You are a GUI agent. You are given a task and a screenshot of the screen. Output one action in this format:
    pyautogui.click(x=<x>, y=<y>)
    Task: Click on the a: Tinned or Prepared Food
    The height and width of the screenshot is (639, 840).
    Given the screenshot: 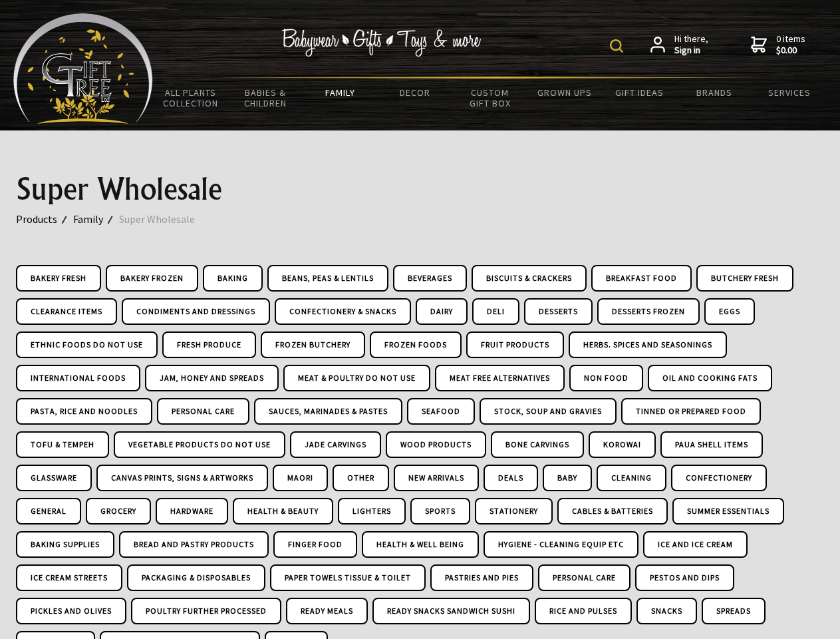 What is the action you would take?
    pyautogui.click(x=691, y=411)
    